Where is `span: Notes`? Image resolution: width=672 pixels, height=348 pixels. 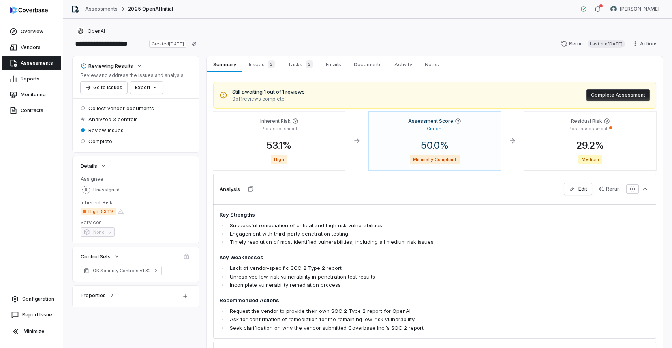 span: Notes is located at coordinates (432, 64).